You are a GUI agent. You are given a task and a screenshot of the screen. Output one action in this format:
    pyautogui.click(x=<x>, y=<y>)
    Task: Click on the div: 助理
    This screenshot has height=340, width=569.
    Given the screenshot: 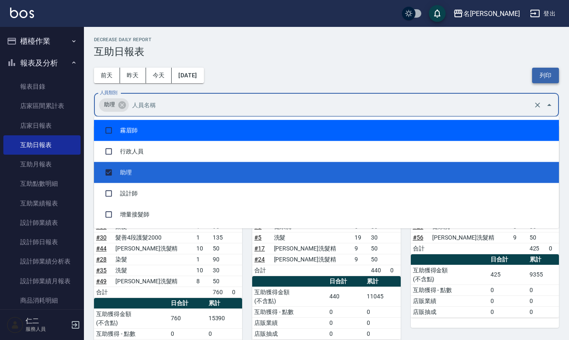 What is the action you would take?
    pyautogui.click(x=114, y=105)
    